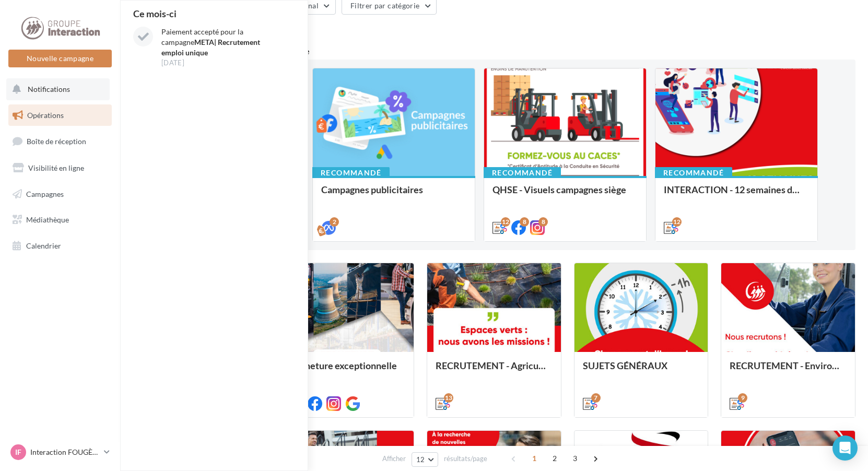 The height and width of the screenshot is (471, 868). What do you see at coordinates (60, 194) in the screenshot?
I see `a: Campagnes` at bounding box center [60, 194].